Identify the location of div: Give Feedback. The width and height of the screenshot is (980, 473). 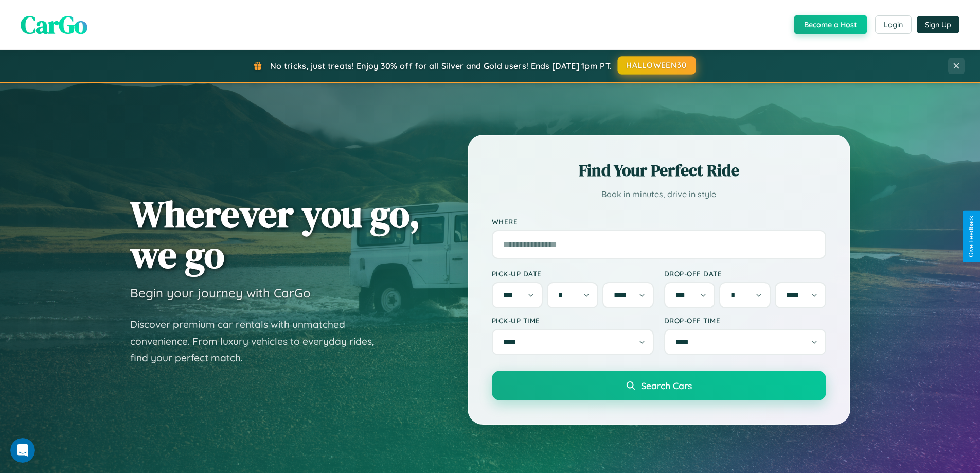
(971, 236).